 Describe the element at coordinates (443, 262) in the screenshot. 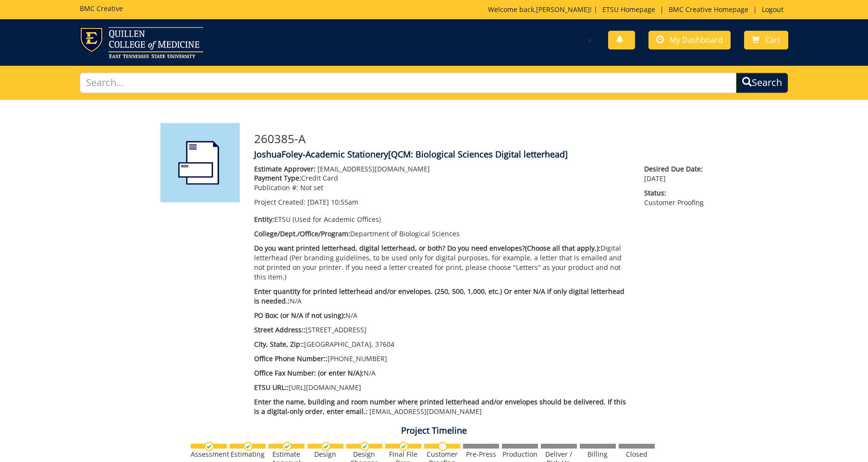

I see `p: Digital letterhead (Per branding guidelines, to be used only for digital purposes, for example, a...` at that location.